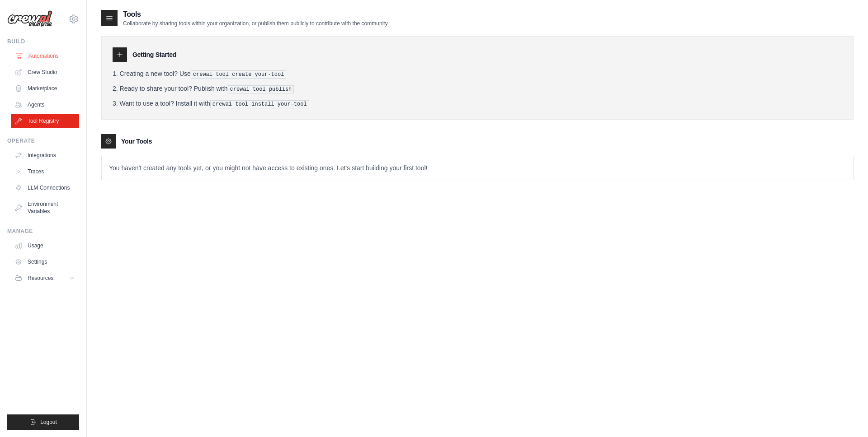 The width and height of the screenshot is (868, 437). What do you see at coordinates (477, 88) in the screenshot?
I see `li: Ready to share your tool? Publish with` at bounding box center [477, 88].